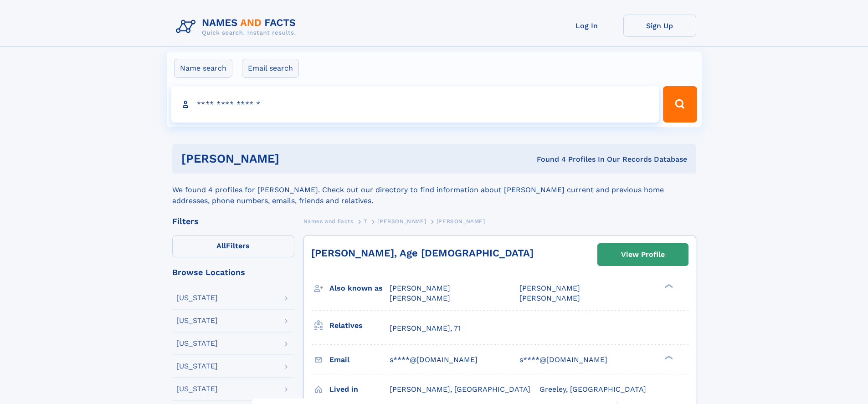  I want to click on img: Logo Names and Facts, so click(238, 27).